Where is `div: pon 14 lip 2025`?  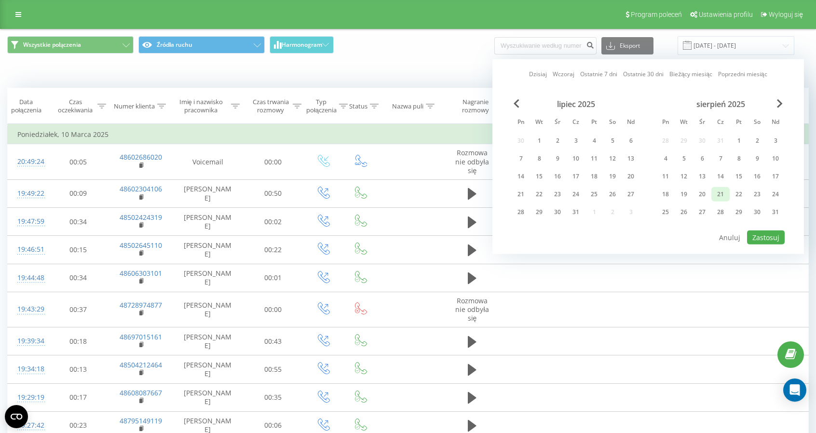 div: pon 14 lip 2025 is located at coordinates (521, 176).